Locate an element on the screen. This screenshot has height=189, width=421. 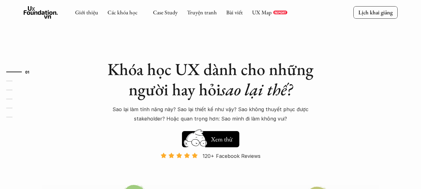
p: REPORT is located at coordinates (280, 12).